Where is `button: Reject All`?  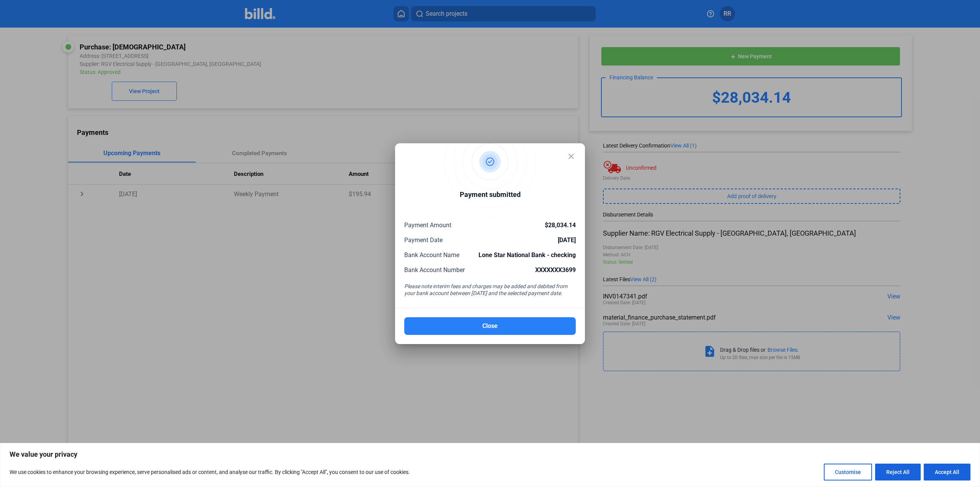
button: Reject All is located at coordinates (897, 472).